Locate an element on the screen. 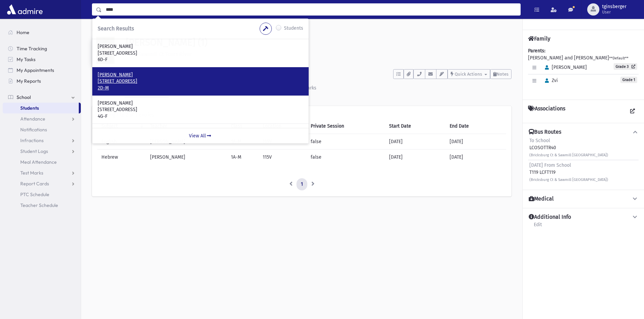 This screenshot has width=644, height=319. a: Edit is located at coordinates (538, 227).